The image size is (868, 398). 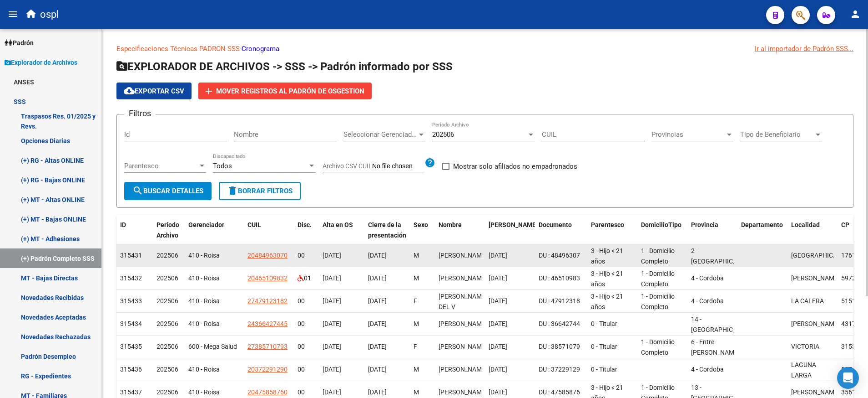 What do you see at coordinates (856, 14) in the screenshot?
I see `mat-icon: person` at bounding box center [856, 14].